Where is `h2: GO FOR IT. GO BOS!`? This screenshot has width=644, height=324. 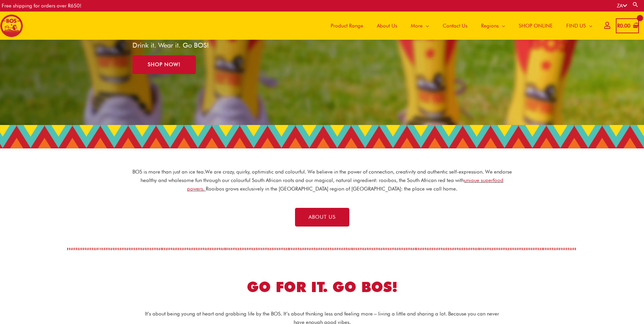 h2: GO FOR IT. GO BOS! is located at coordinates (322, 287).